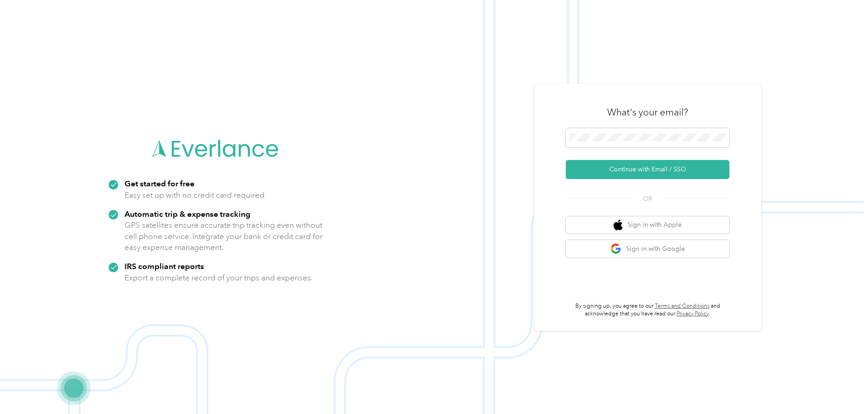  I want to click on strong: IRS compliant reports, so click(164, 266).